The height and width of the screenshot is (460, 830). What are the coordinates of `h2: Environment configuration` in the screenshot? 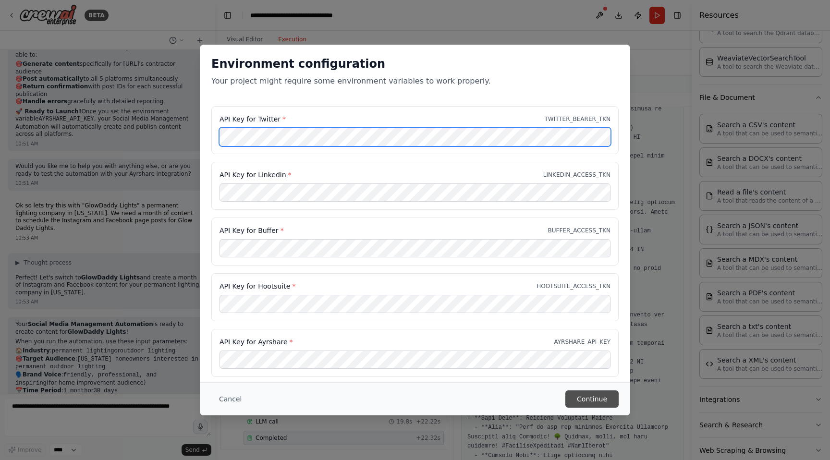 It's located at (415, 64).